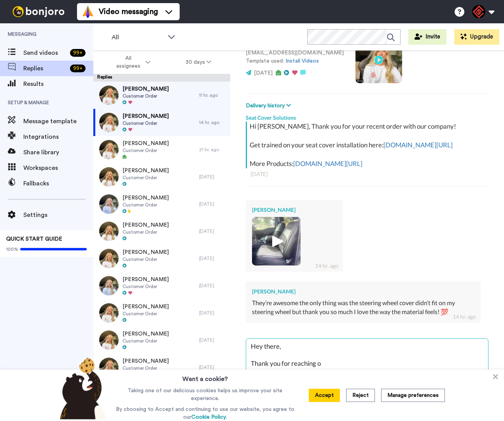 The image size is (504, 421). I want to click on div: They’re awesome the only thing was the steering wheel cover didn’t fit on my steering wheel but t..., so click(363, 307).